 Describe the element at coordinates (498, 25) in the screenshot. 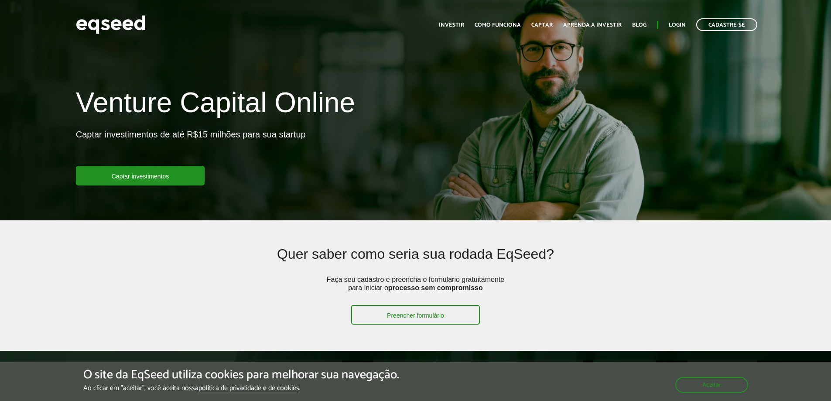

I see `a: Como funciona` at that location.